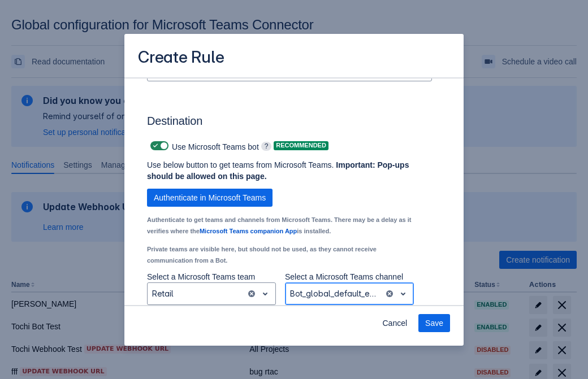 The width and height of the screenshot is (588, 379). What do you see at coordinates (248, 231) in the screenshot?
I see `a: Microsoft Teams companion App` at bounding box center [248, 231].